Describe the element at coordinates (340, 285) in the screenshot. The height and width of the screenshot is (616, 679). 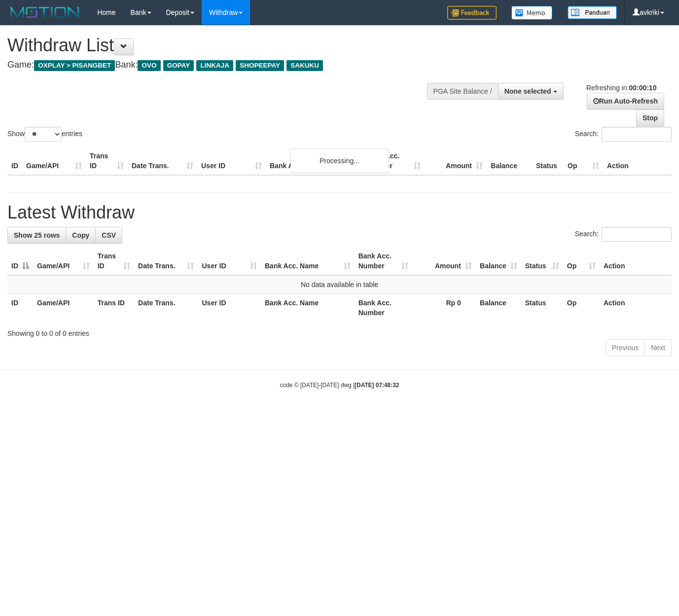
I see `td: No data available in table` at that location.